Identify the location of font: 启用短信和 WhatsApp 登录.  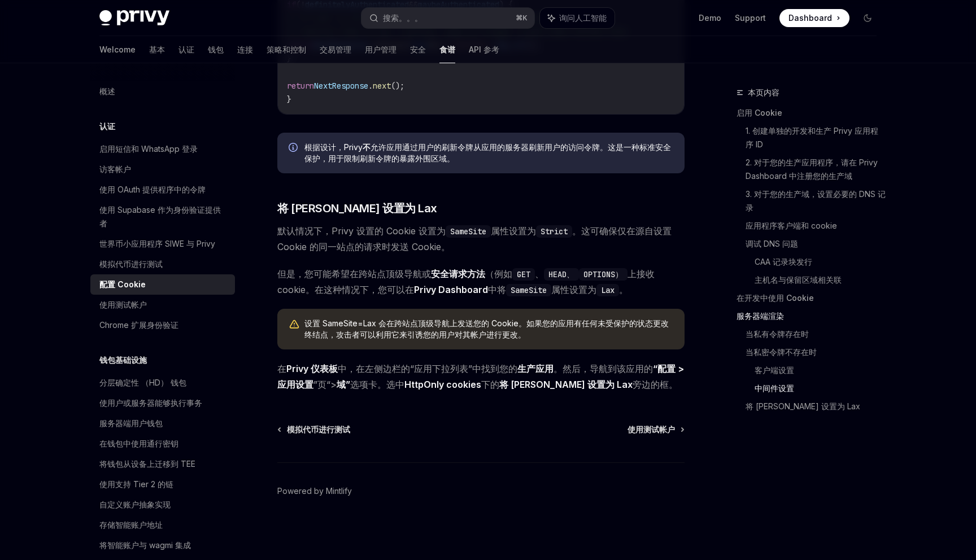
(148, 148).